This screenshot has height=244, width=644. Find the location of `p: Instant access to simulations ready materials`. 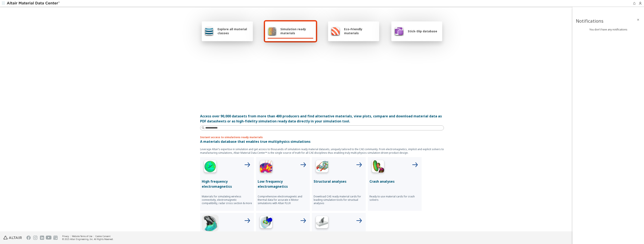

p: Instant access to simulations ready materials is located at coordinates (322, 137).